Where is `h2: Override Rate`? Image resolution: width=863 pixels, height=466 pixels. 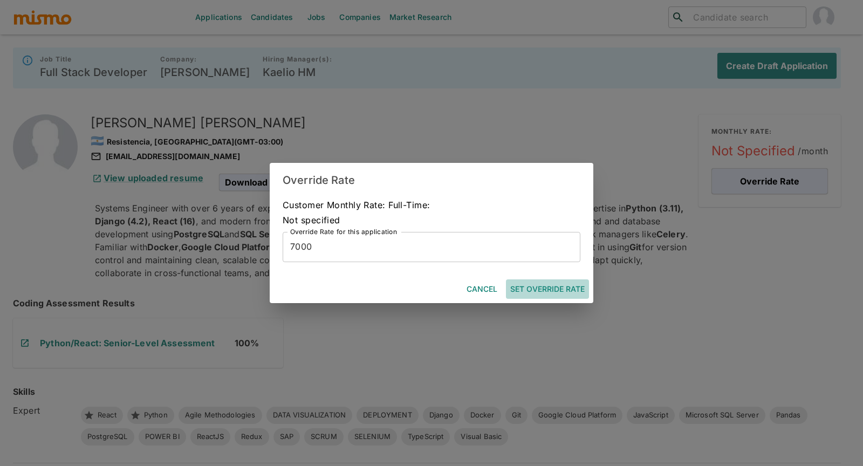 h2: Override Rate is located at coordinates (432, 180).